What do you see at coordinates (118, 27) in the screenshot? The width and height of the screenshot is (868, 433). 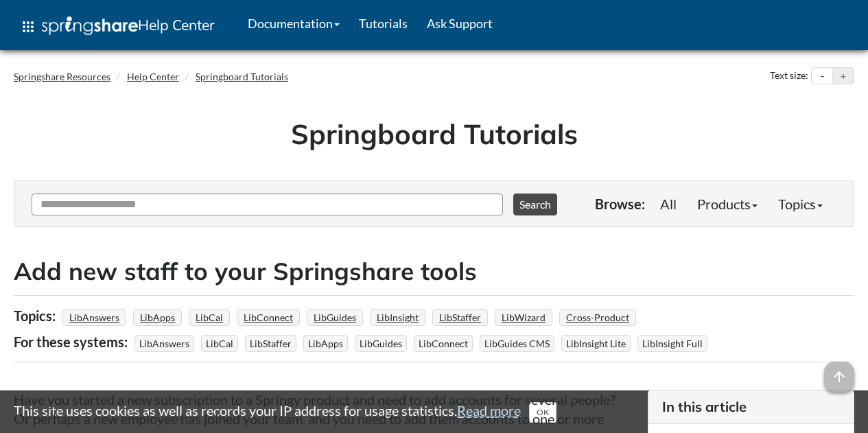 I see `a: apps Help Center` at bounding box center [118, 27].